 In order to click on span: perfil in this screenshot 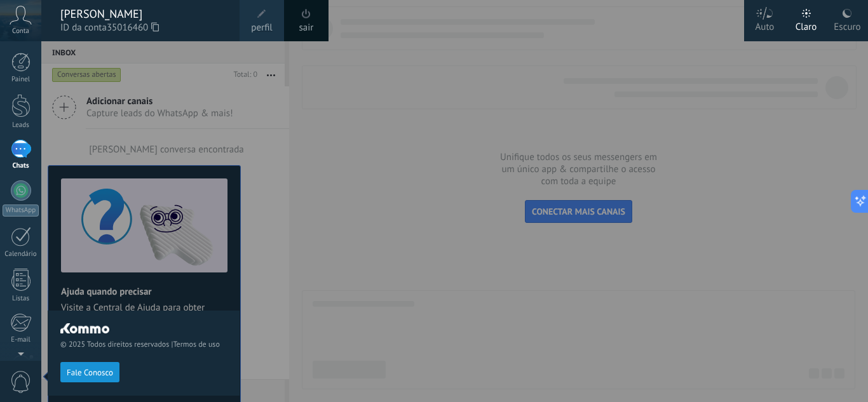, I will do `click(261, 28)`.